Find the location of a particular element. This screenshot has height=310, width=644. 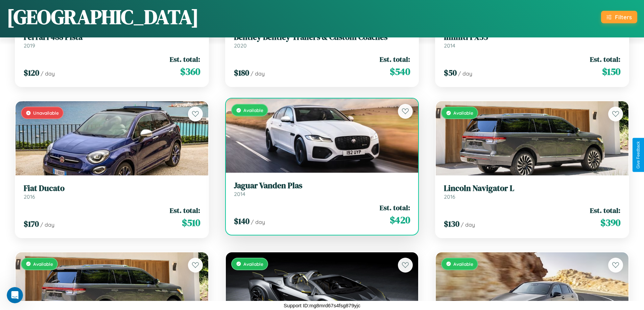

span: $ 390 is located at coordinates (610, 223).